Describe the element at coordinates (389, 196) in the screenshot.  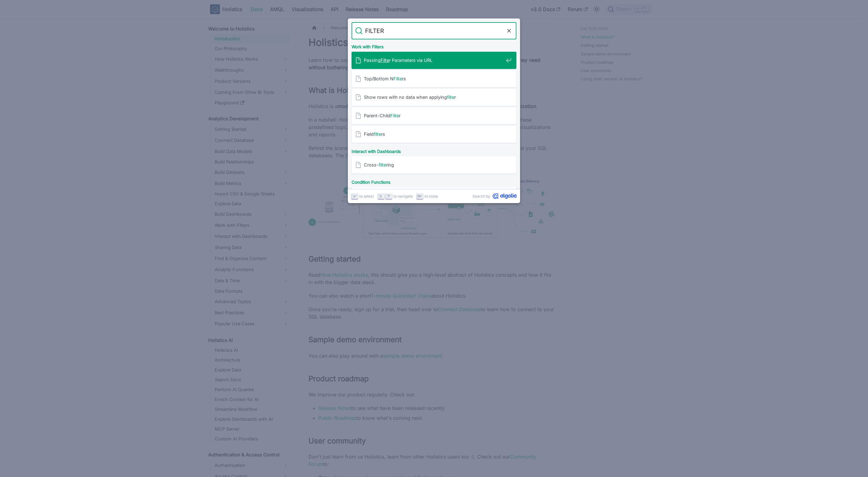
I see `svg: Arrow up` at that location.